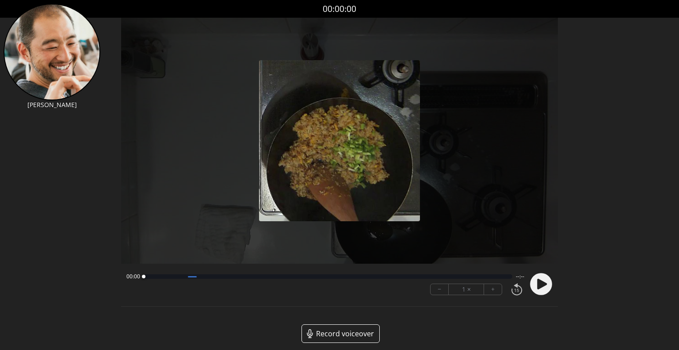 This screenshot has height=350, width=679. I want to click on img: Poster Image, so click(339, 141).